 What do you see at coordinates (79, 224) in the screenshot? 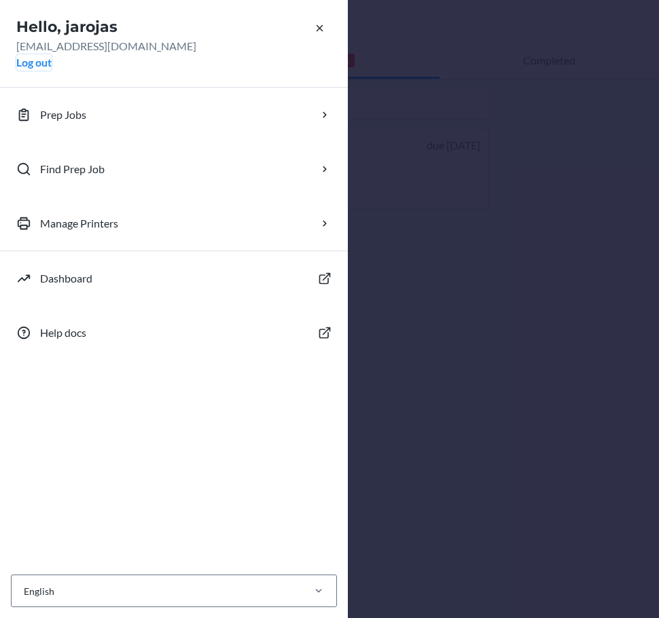
I see `p: Manage Printers` at bounding box center [79, 224].